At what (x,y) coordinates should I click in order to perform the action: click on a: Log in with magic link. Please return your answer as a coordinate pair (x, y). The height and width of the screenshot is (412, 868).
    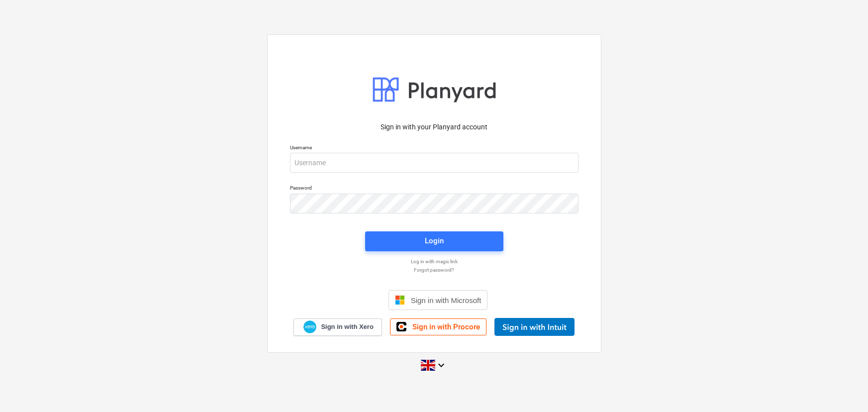
    Looking at the image, I should click on (434, 262).